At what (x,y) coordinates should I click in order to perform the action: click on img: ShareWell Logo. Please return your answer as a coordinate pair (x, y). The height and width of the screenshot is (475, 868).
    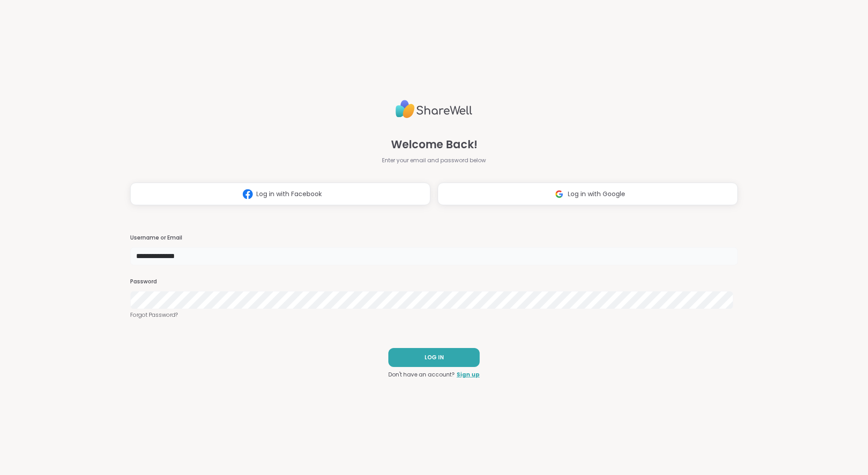
    Looking at the image, I should click on (434, 109).